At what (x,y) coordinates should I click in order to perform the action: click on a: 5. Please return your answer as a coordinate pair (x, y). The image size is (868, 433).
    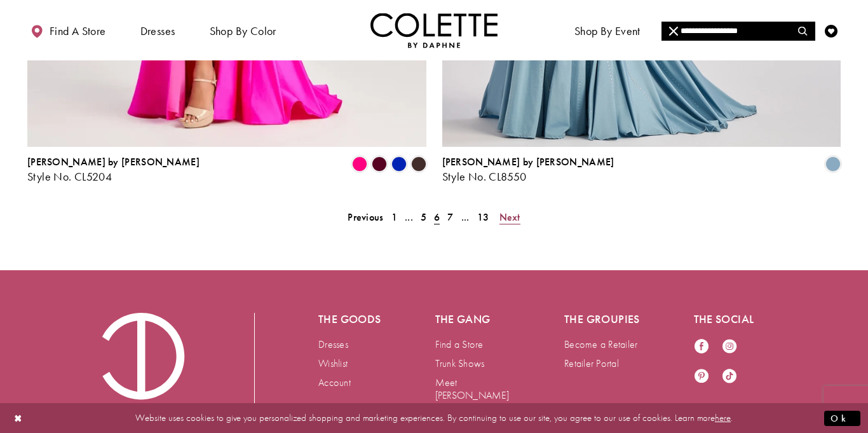
    Looking at the image, I should click on (423, 217).